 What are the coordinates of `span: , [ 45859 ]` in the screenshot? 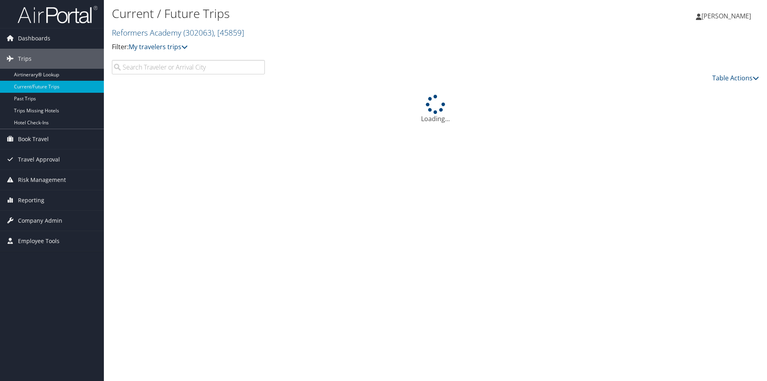 It's located at (229, 32).